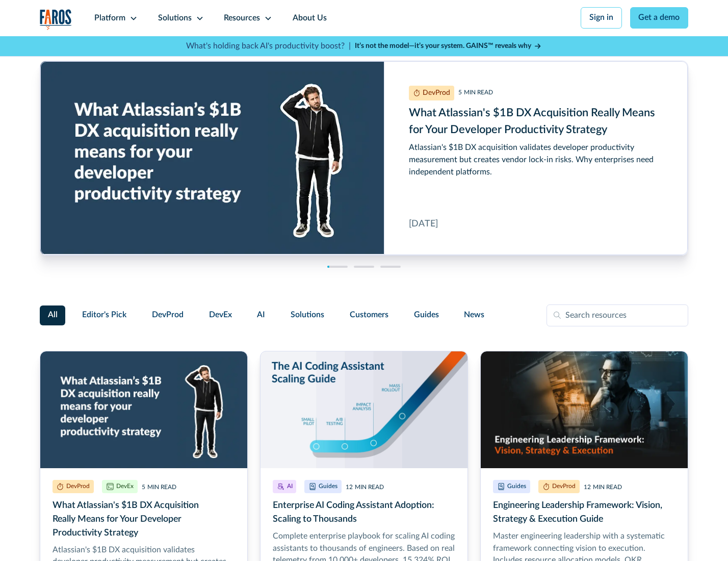 Image resolution: width=728 pixels, height=561 pixels. I want to click on strong: It’s not the model—it’s your system. GAINS™ reveals why, so click(443, 46).